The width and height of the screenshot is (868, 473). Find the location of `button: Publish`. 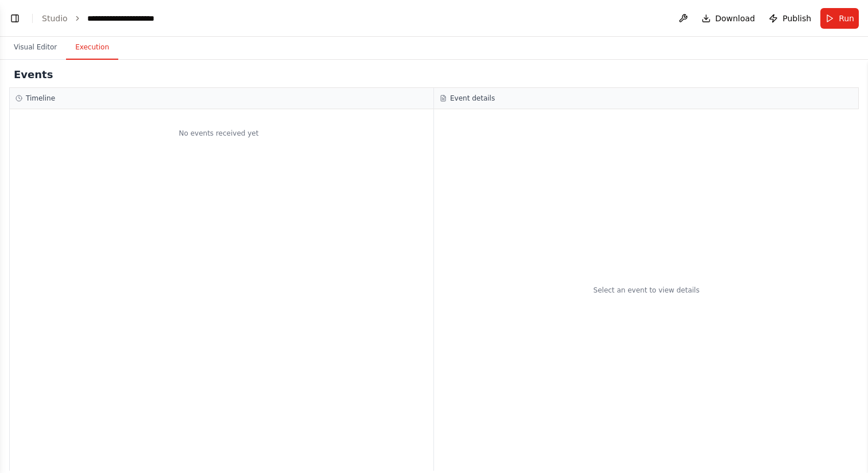

button: Publish is located at coordinates (790, 18).